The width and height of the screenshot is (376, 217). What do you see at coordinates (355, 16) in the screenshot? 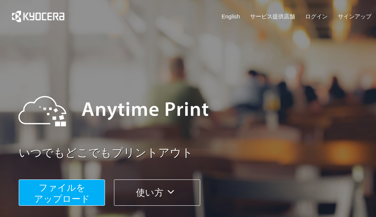
I see `a: サインアップ` at bounding box center [355, 16].